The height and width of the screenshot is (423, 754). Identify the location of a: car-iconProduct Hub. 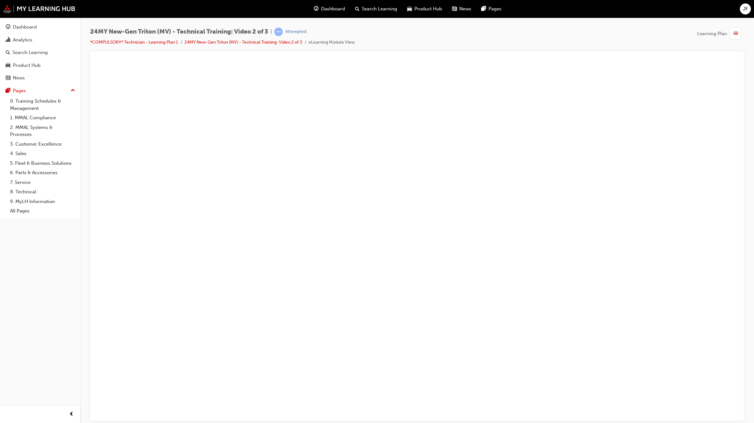
(424, 9).